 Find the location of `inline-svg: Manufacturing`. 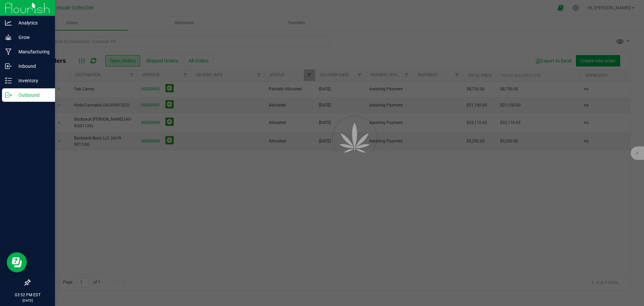

inline-svg: Manufacturing is located at coordinates (8, 52).